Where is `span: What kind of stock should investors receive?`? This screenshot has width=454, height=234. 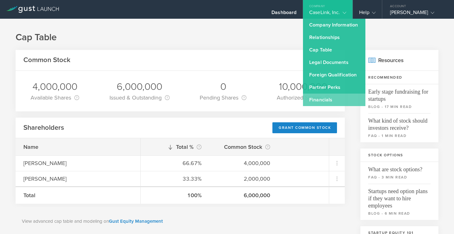 span: What kind of stock should investors receive? is located at coordinates (399, 122).